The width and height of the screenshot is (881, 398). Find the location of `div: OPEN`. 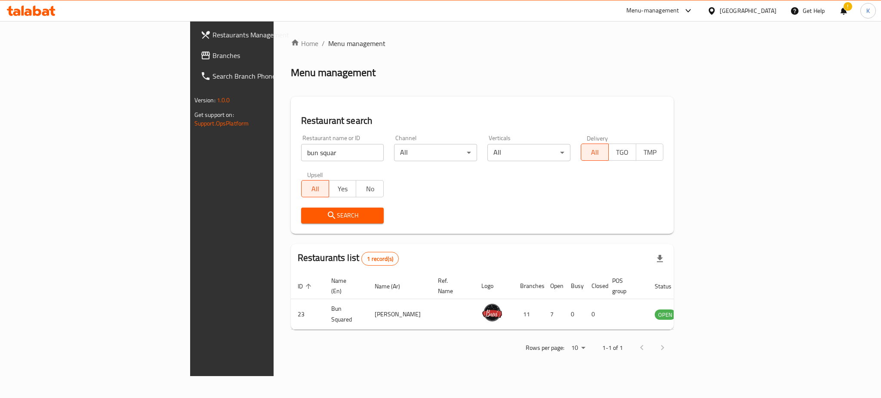

div: OPEN is located at coordinates (665, 315).